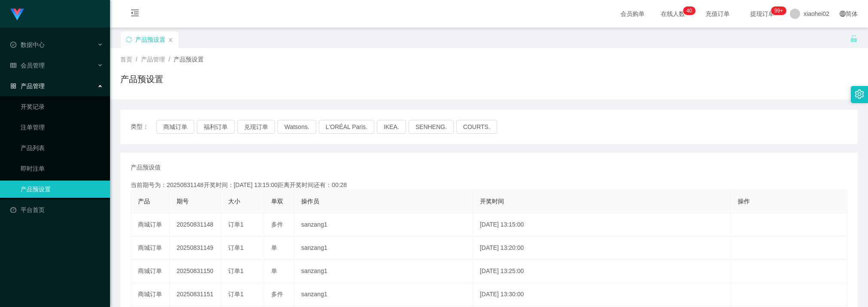  I want to click on h1: 产品预设置, so click(141, 79).